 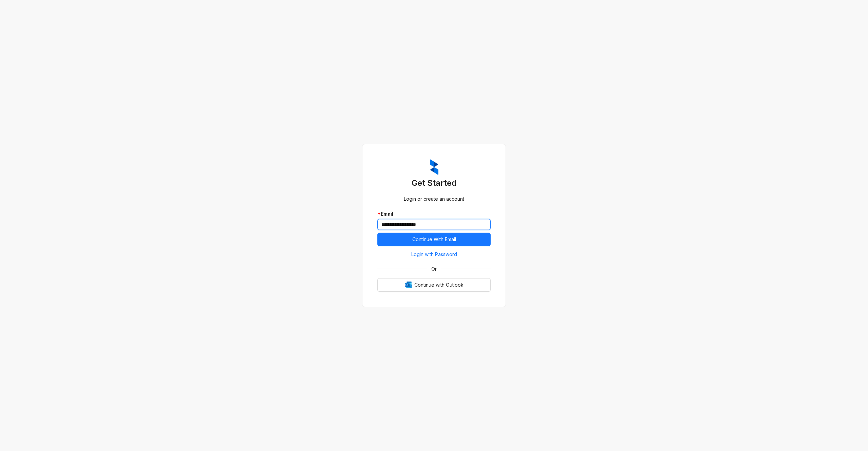 What do you see at coordinates (434, 214) in the screenshot?
I see `div: Email` at bounding box center [434, 214].